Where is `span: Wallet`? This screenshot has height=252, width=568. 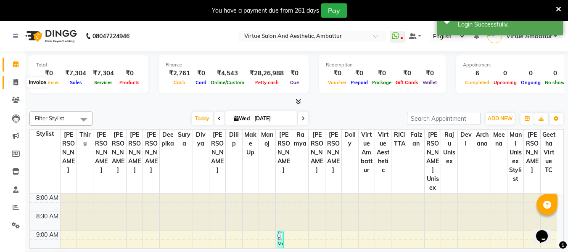
span: Wallet is located at coordinates (430, 82).